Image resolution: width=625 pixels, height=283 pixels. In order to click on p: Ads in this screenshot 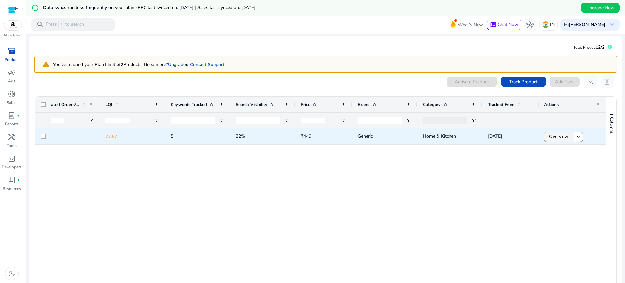, I will do `click(12, 81)`.